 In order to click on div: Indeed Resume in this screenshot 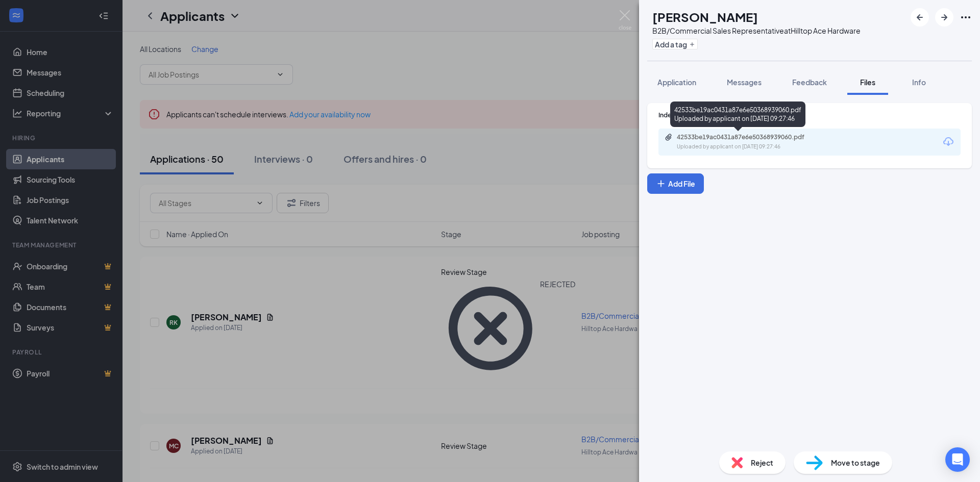, I will do `click(809, 115)`.